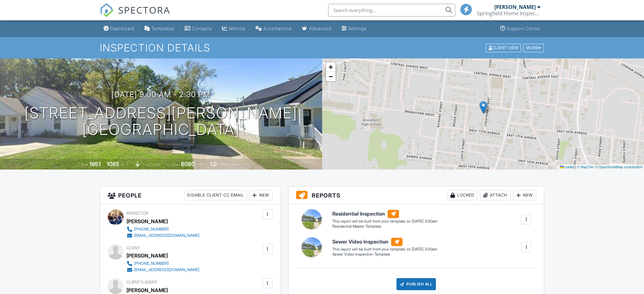  What do you see at coordinates (150, 164) in the screenshot?
I see `span: crawlspace` at bounding box center [150, 164].